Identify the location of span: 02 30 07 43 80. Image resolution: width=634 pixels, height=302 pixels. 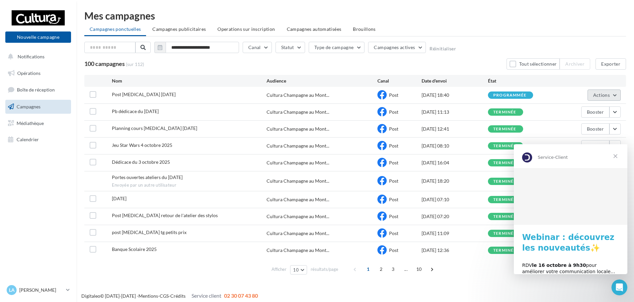
(241, 296).